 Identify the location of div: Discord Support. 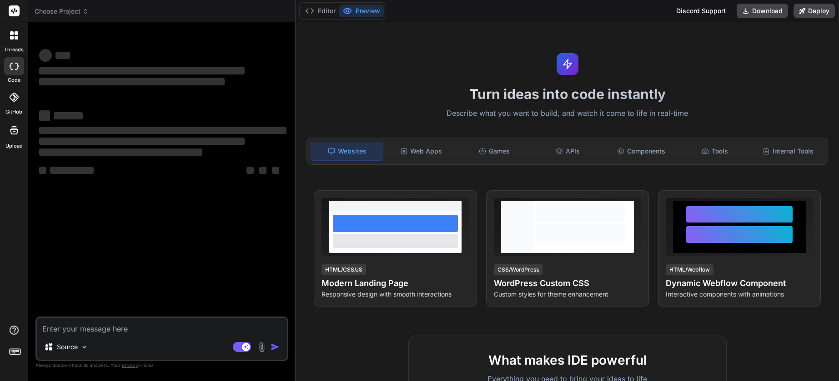
(701, 11).